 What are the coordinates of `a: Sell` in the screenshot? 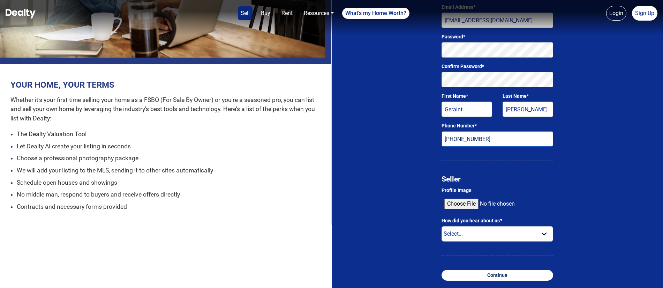 It's located at (245, 13).